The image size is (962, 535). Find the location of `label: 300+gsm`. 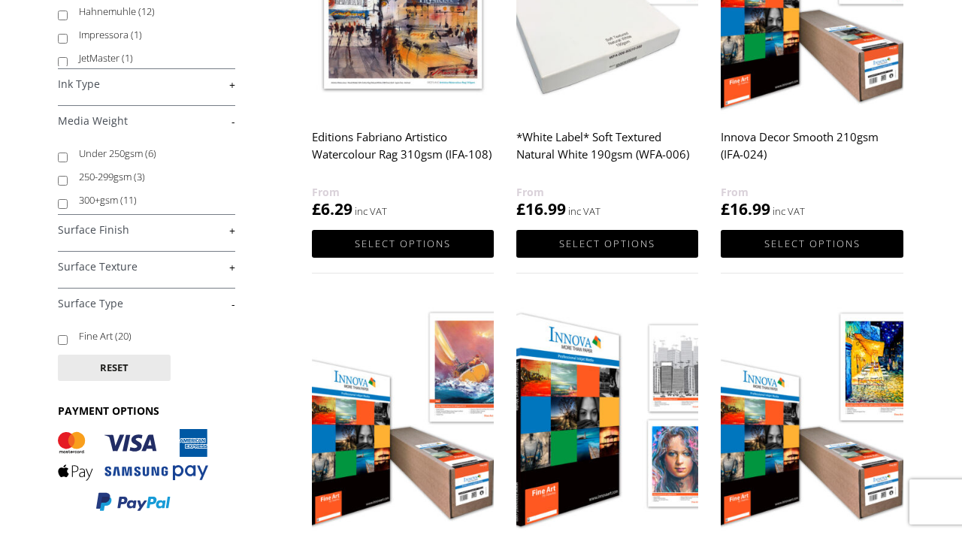

label: 300+gsm is located at coordinates (150, 200).